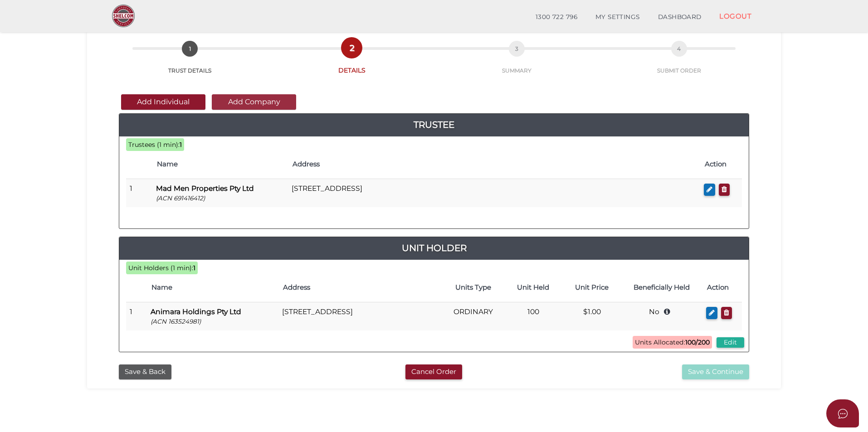 The width and height of the screenshot is (868, 432). I want to click on a: 1TRUST DETAILS, so click(190, 62).